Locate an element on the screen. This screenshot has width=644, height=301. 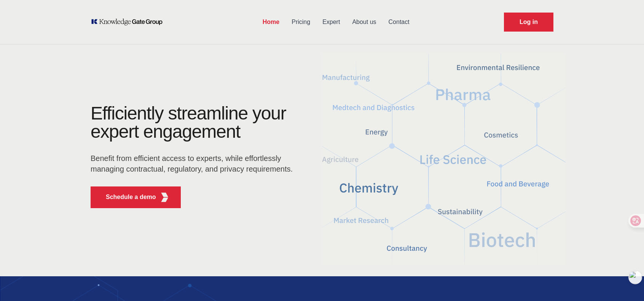
button: Schedule a demoKGG Fifth Element RED is located at coordinates (136, 197).